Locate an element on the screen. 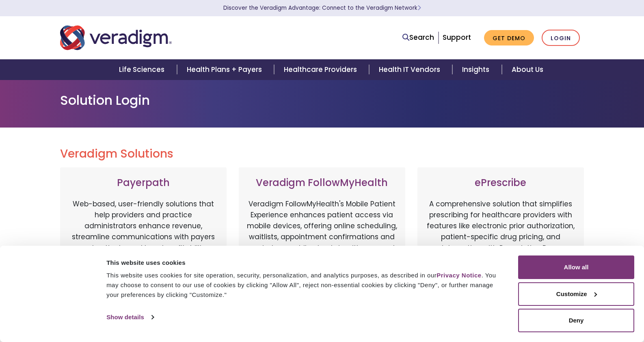 The height and width of the screenshot is (342, 644). span: Learn More is located at coordinates (419, 8).